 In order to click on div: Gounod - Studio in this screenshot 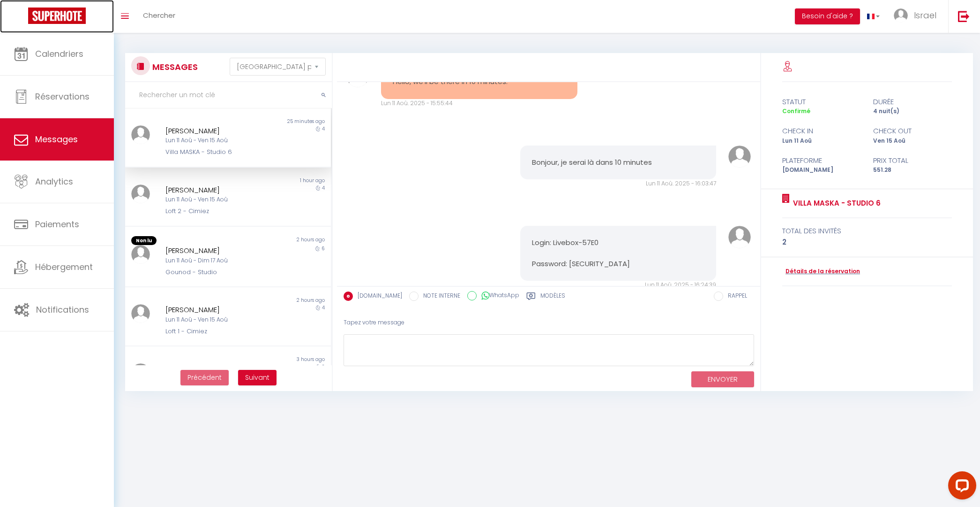, I will do `click(219, 272)`.